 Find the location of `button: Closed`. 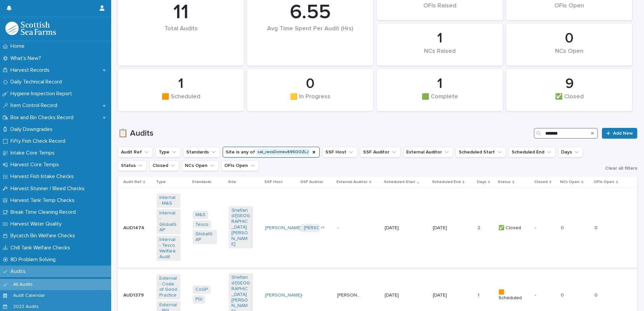

button: Closed is located at coordinates (164, 166).